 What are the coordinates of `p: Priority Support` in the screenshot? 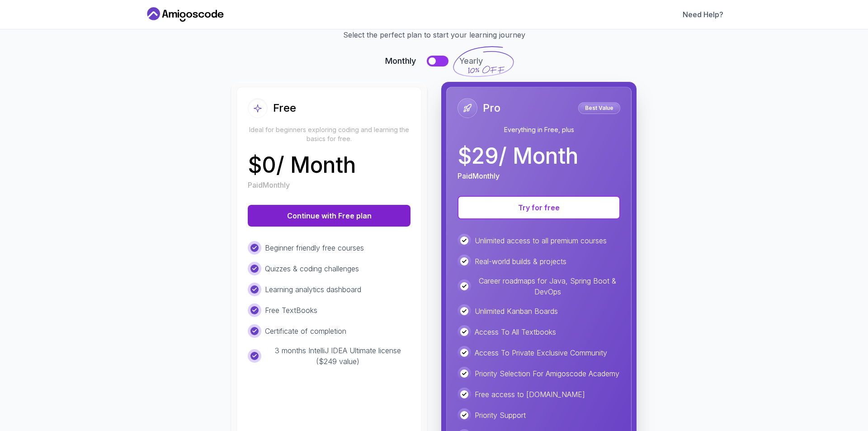 It's located at (500, 415).